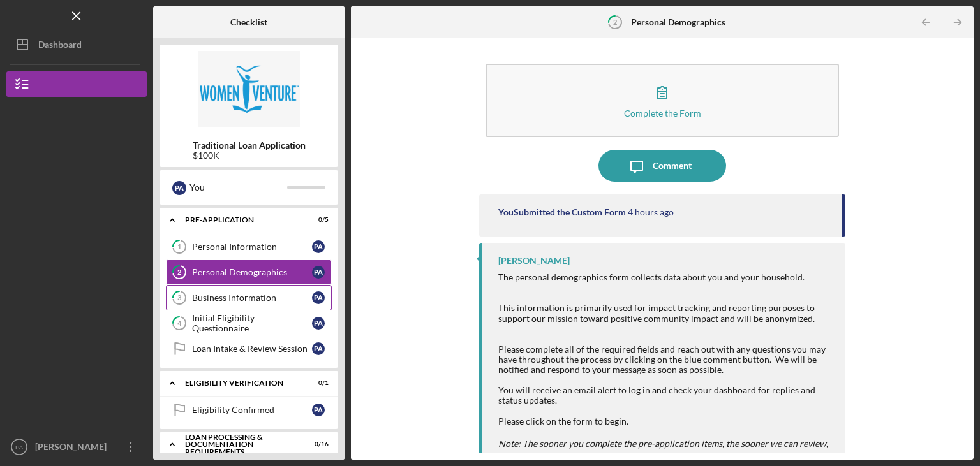 The image size is (980, 466). Describe the element at coordinates (666, 278) in the screenshot. I see `div: The personal demographics form collects data about you and your household.` at that location.